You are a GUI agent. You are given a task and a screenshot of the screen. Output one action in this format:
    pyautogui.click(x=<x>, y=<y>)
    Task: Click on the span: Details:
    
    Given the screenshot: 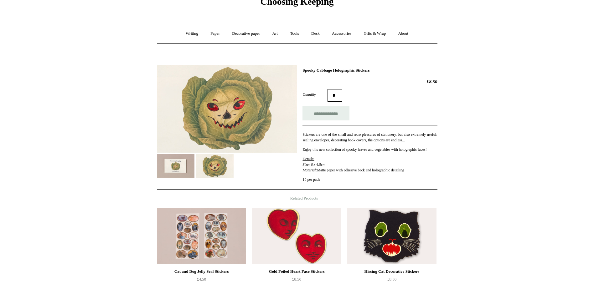 What is the action you would take?
    pyautogui.click(x=308, y=159)
    